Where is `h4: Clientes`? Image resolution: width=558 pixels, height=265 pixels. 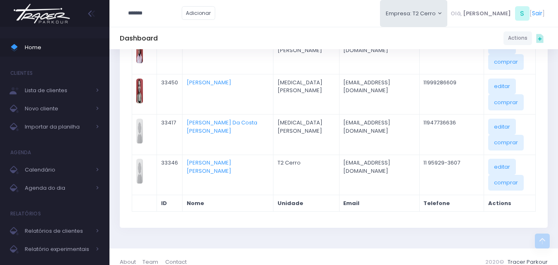
h4: Clientes is located at coordinates (21, 73).